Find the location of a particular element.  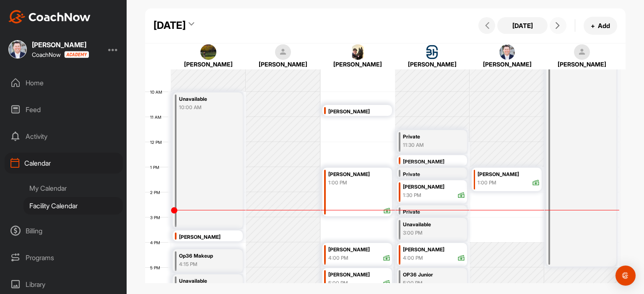

img: CoachNow is located at coordinates (50, 17).